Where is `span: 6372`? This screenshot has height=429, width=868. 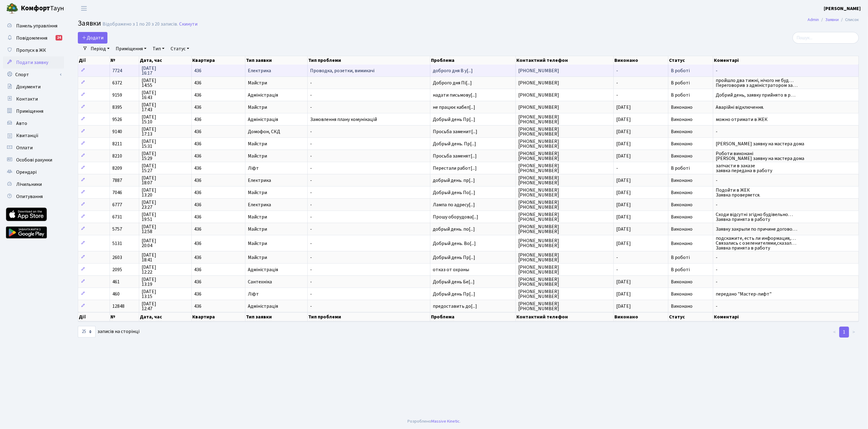
span: 6372 is located at coordinates (117, 83).